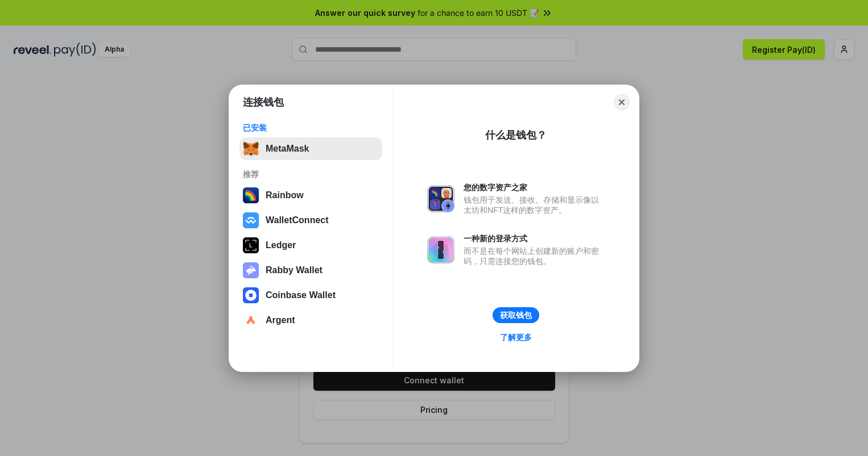 The image size is (868, 456). Describe the element at coordinates (285, 195) in the screenshot. I see `div: Rainbow` at that location.